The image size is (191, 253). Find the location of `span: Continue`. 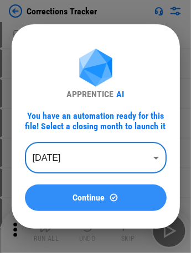

span: Continue is located at coordinates (89, 198).